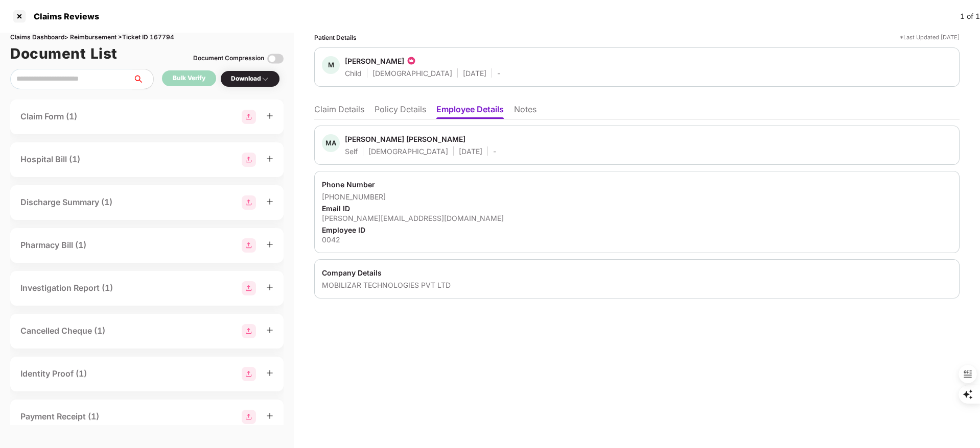 This screenshot has height=448, width=980. Describe the element at coordinates (189, 78) in the screenshot. I see `div: Bulk Verify` at that location.